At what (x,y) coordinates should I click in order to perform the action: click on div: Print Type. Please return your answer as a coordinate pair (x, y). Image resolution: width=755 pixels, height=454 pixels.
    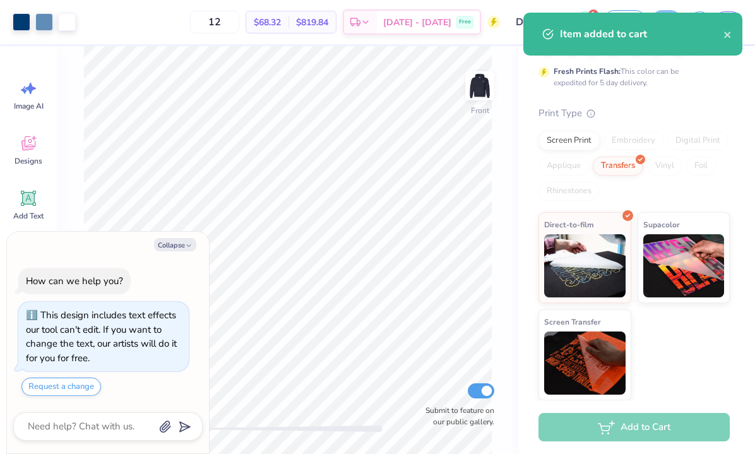
    Looking at the image, I should click on (634, 113).